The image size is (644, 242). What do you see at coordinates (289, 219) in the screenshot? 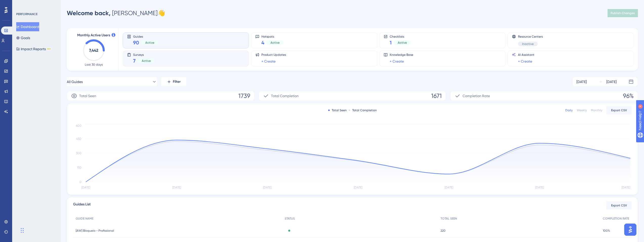
I see `span: STATUS` at bounding box center [289, 219].